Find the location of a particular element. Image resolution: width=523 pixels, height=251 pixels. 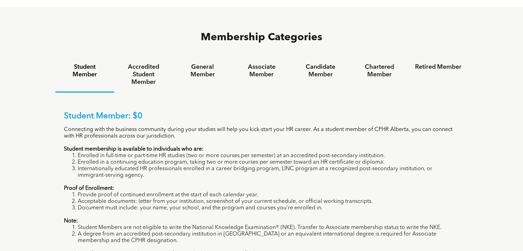

h4: Accredited Student Member is located at coordinates (143, 75).